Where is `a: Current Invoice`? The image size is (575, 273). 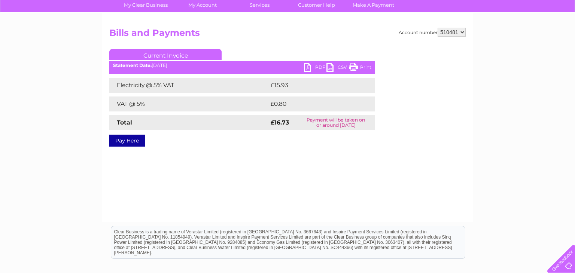 a: Current Invoice is located at coordinates (165, 55).